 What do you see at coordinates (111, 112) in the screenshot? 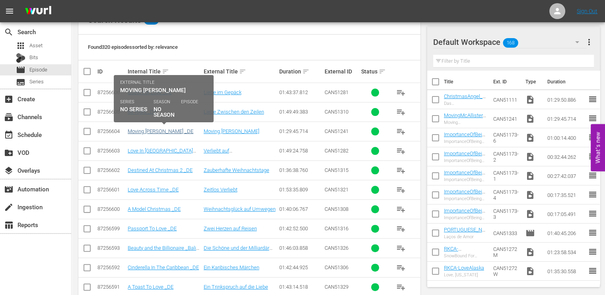
I see `div: 87256605` at bounding box center [111, 112].